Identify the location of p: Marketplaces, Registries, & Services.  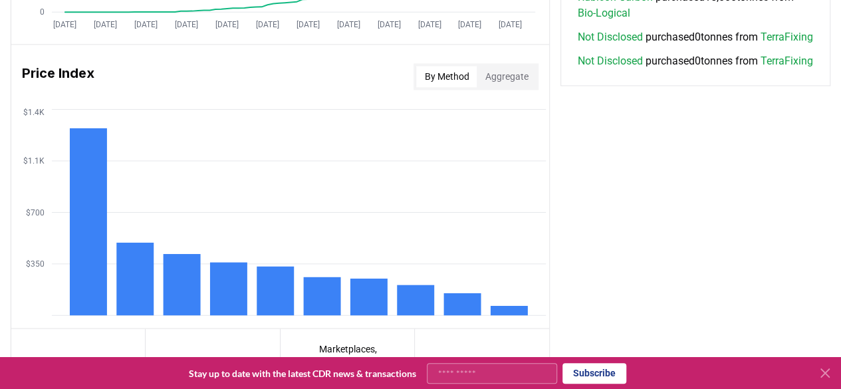
(360, 362).